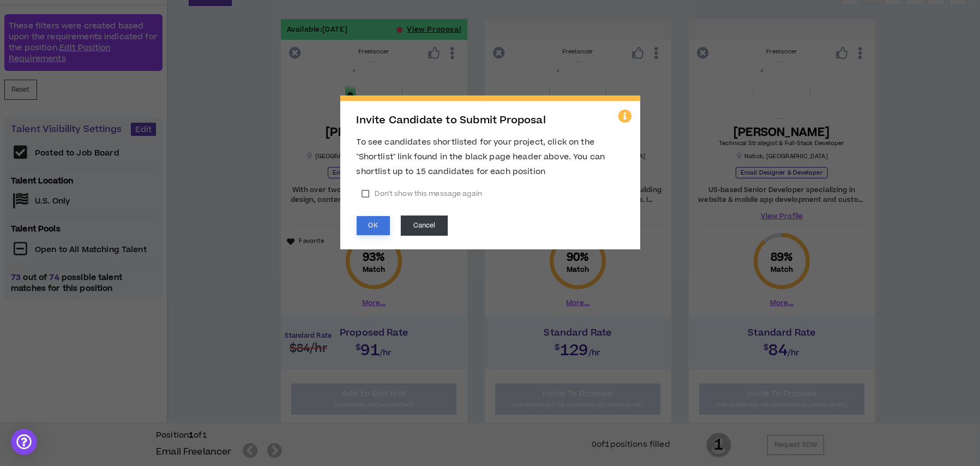 This screenshot has width=980, height=466. I want to click on button: Cancel, so click(424, 225).